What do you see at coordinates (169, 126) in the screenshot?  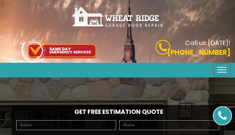 I see `input: Phone` at bounding box center [169, 126].